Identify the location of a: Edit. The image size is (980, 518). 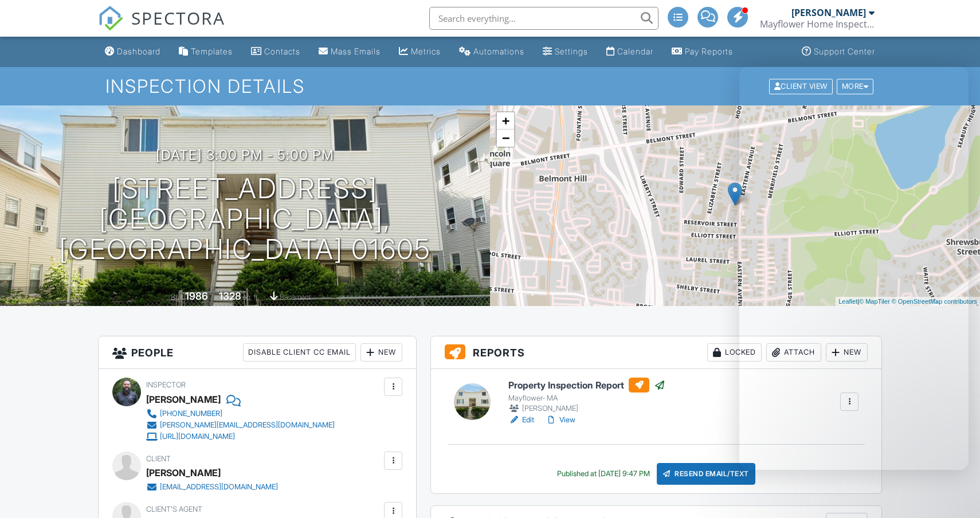
(521, 420).